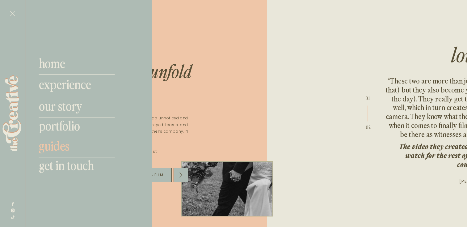 The height and width of the screenshot is (227, 467). What do you see at coordinates (367, 98) in the screenshot?
I see `div: 01` at bounding box center [367, 98].